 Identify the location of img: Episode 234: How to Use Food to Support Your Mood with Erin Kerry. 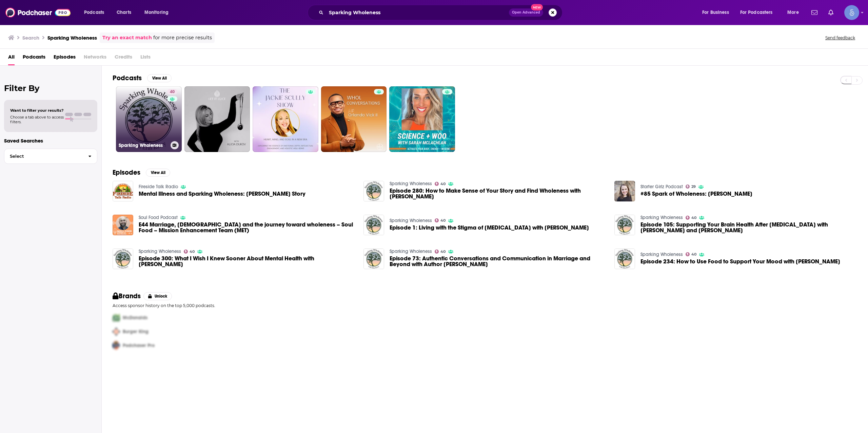
(625, 259).